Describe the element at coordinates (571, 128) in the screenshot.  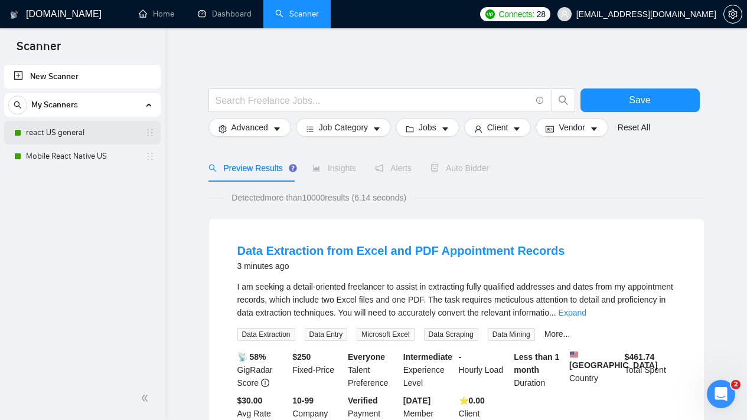
I see `button: idcardVendorcaret-down` at that location.